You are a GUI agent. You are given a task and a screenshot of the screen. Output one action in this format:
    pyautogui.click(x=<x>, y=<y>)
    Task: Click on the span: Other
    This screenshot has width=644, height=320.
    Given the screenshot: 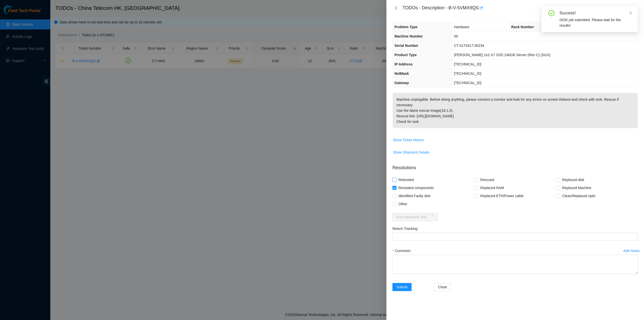 What is the action you would take?
    pyautogui.click(x=403, y=204)
    